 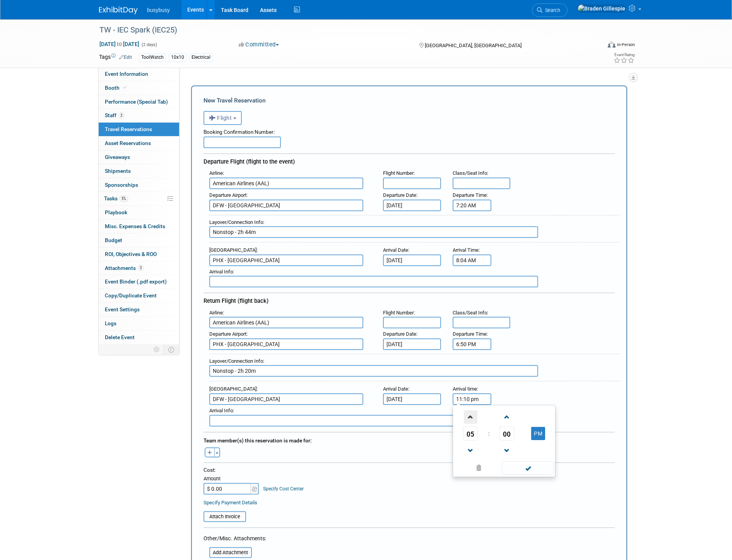 What do you see at coordinates (149, 44) in the screenshot?
I see `span: (2 days)` at bounding box center [149, 44].